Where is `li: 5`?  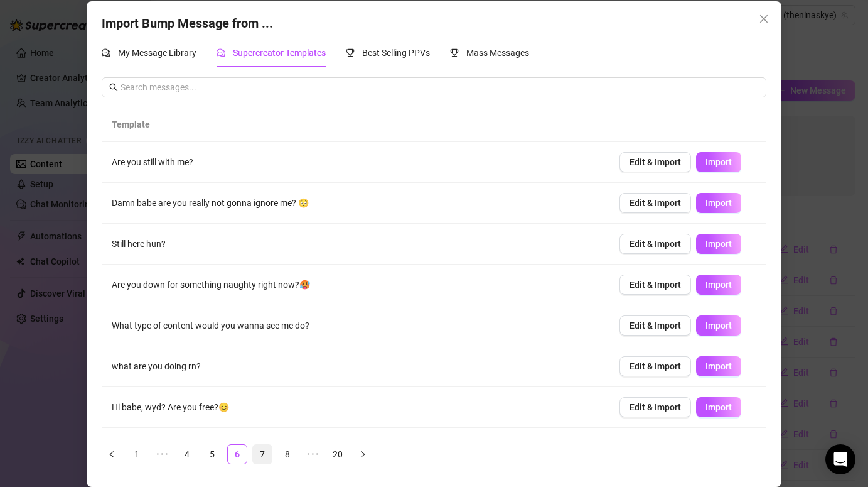
li: 5 is located at coordinates (212, 454).